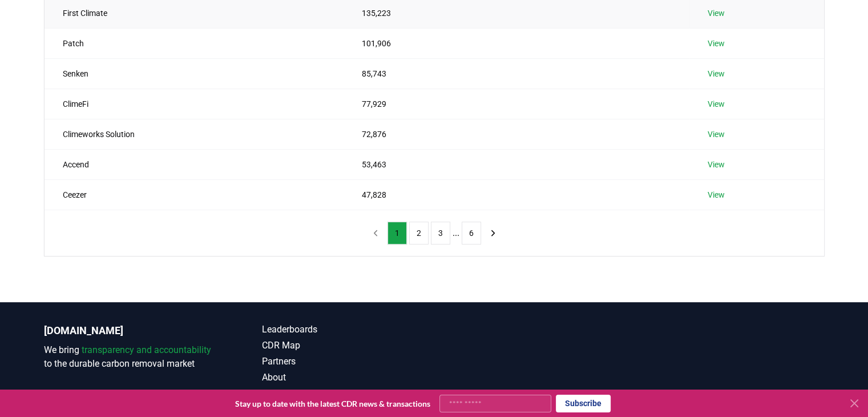  Describe the element at coordinates (194, 134) in the screenshot. I see `td: Climeworks Solution` at that location.